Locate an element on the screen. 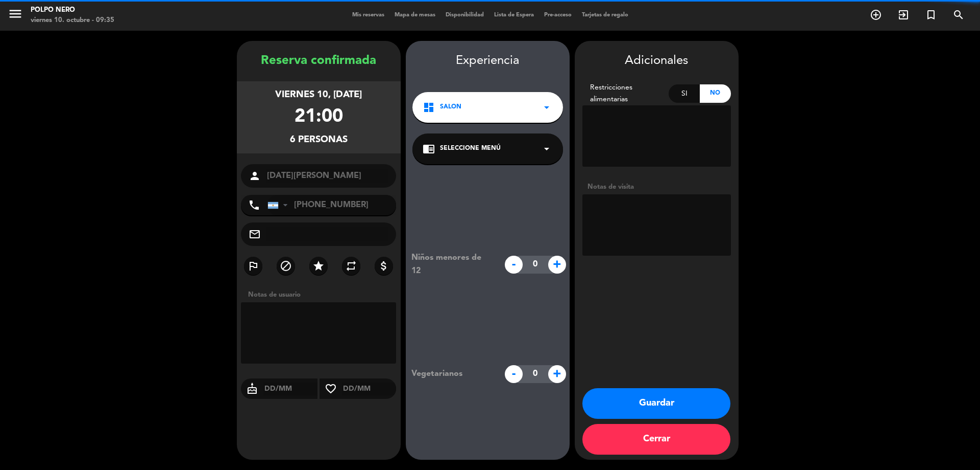 The image size is (980, 470). div: Adicionales is located at coordinates (657, 61).